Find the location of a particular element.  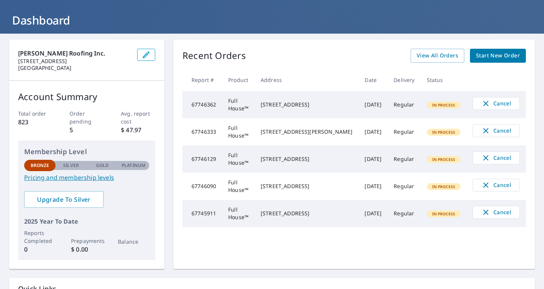

td: 67746333 is located at coordinates (202, 132).